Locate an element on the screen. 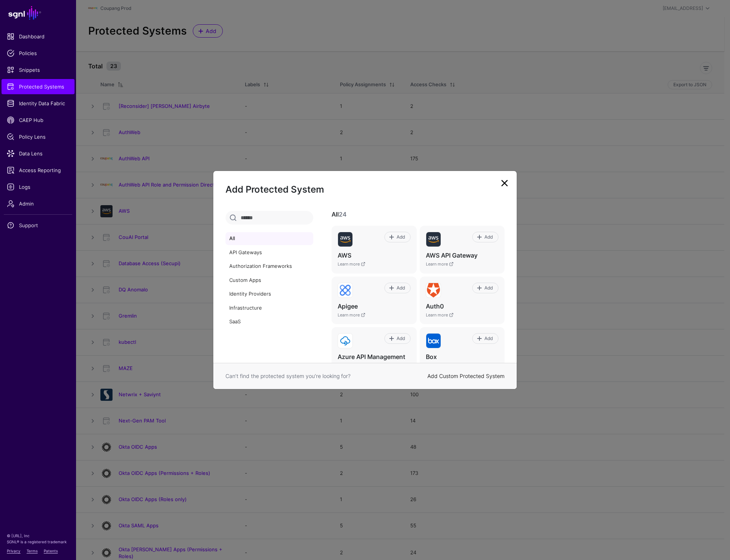 The width and height of the screenshot is (730, 560). h4: Azure API Management is located at coordinates (374, 357).